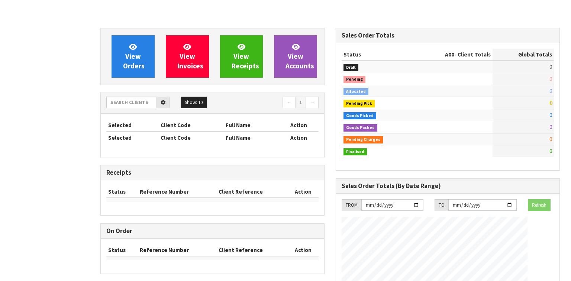 This screenshot has height=281, width=571. What do you see at coordinates (268, 103) in the screenshot?
I see `nav: Page navigation` at bounding box center [268, 103].